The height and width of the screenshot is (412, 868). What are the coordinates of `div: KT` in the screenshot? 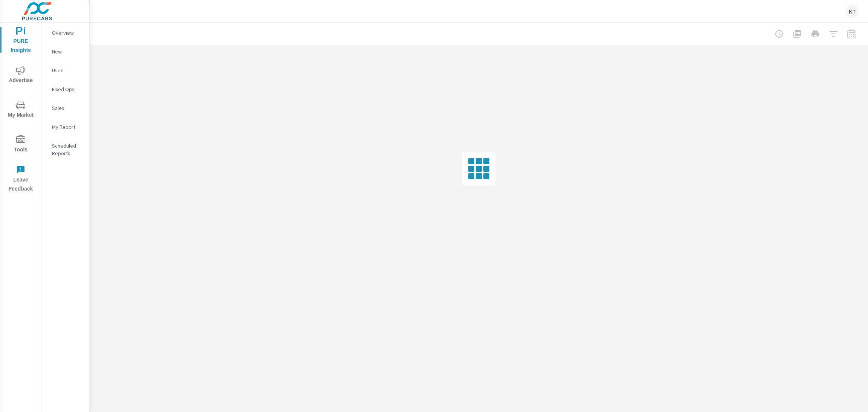 It's located at (851, 12).